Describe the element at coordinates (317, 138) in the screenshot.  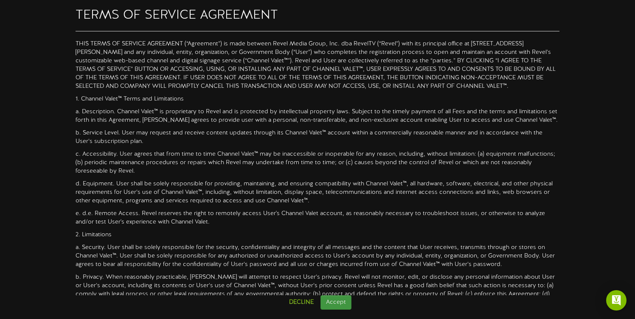
I see `p: b. Service Level. User may request and receive content updates through its Channel Valet™ account...` at that location.